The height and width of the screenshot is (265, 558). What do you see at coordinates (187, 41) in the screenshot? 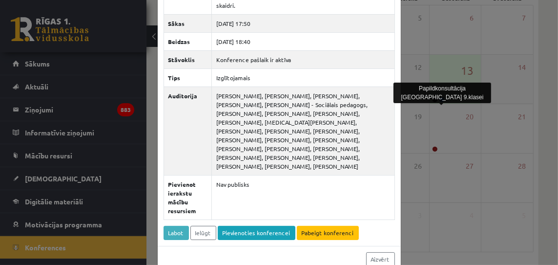
I see `th: Beidzas` at bounding box center [187, 41].